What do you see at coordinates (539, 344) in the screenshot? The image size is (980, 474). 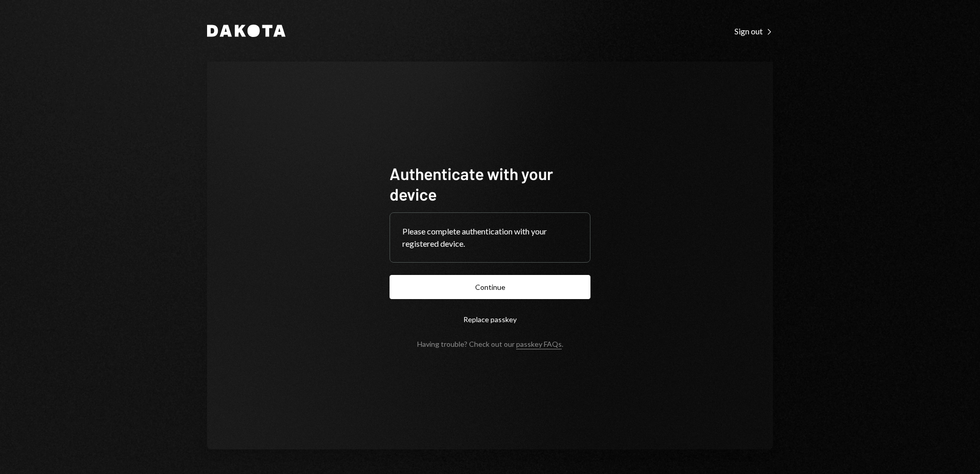 I see `a: passkey FAQs` at bounding box center [539, 344].